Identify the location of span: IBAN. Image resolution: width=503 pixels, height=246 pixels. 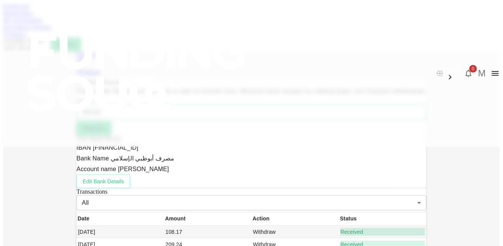
(84, 147).